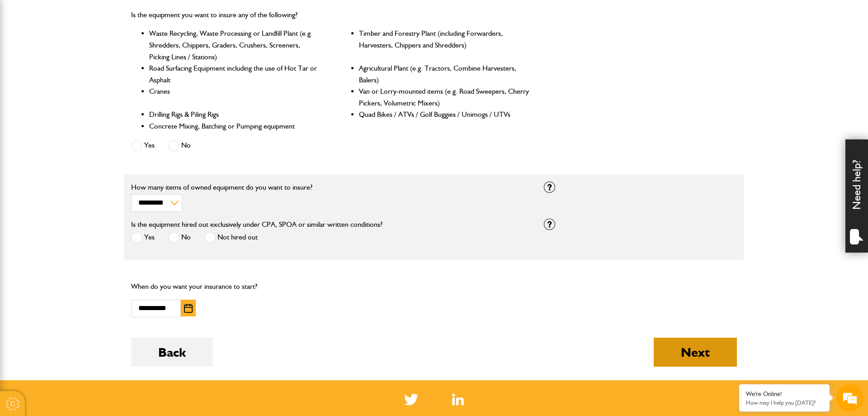 The image size is (868, 416). What do you see at coordinates (458, 399) in the screenshot?
I see `img: Linked In` at bounding box center [458, 399].